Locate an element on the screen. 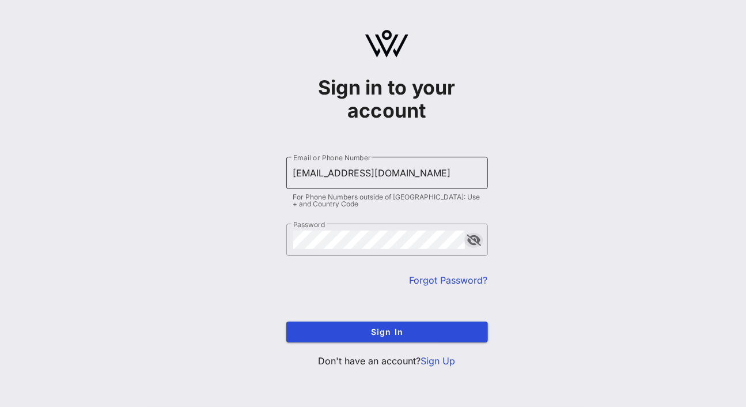 The height and width of the screenshot is (407, 746). a: Forgot Password? is located at coordinates (449, 280).